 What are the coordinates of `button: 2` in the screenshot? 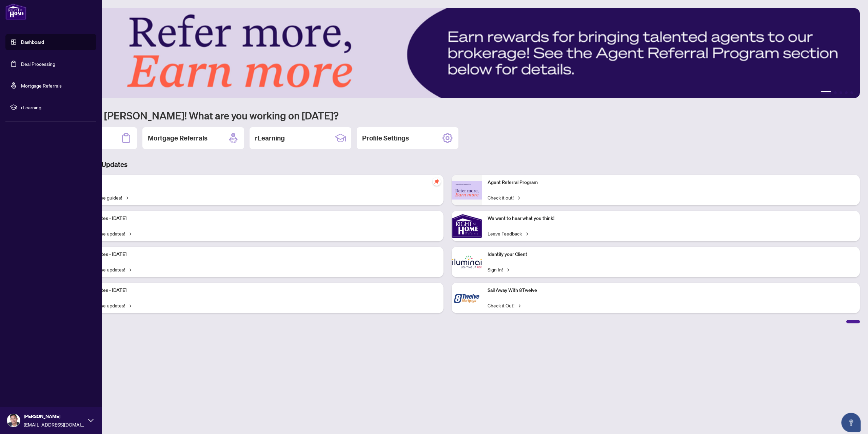 It's located at (835, 93).